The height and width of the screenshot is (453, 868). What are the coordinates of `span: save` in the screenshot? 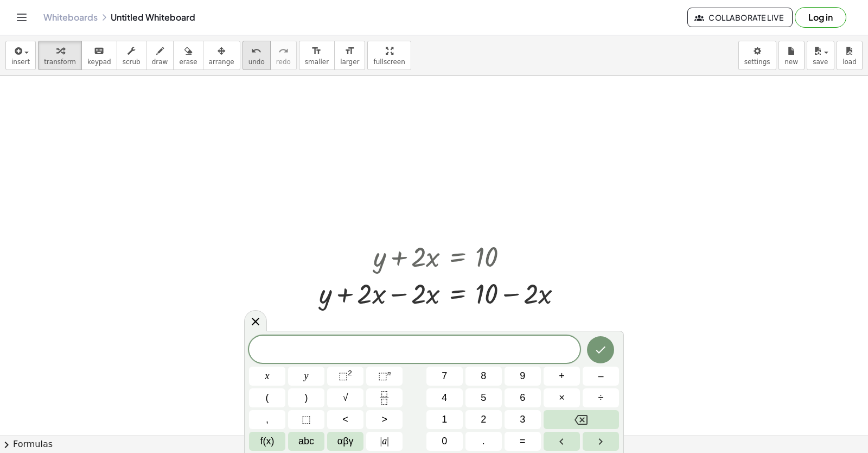 It's located at (820, 62).